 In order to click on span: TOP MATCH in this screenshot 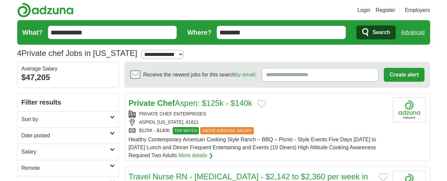, I will do `click(186, 131)`.